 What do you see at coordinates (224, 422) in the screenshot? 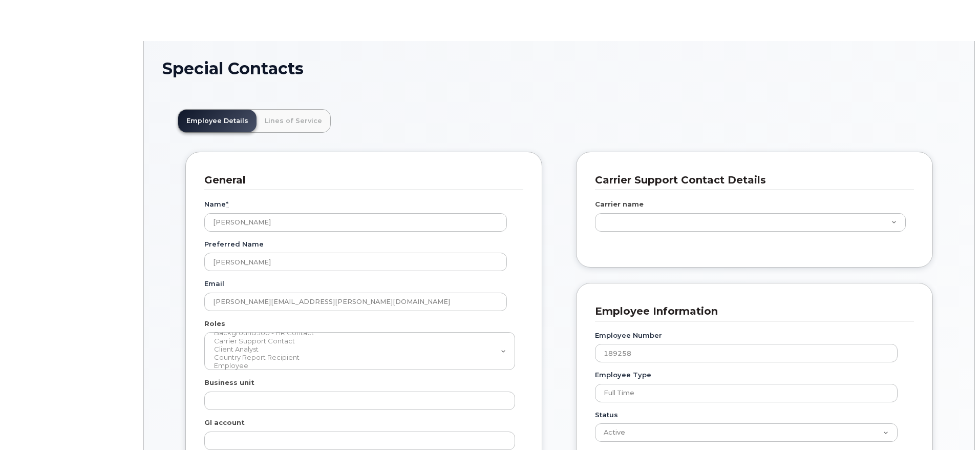
I see `label: Gl account` at bounding box center [224, 422].